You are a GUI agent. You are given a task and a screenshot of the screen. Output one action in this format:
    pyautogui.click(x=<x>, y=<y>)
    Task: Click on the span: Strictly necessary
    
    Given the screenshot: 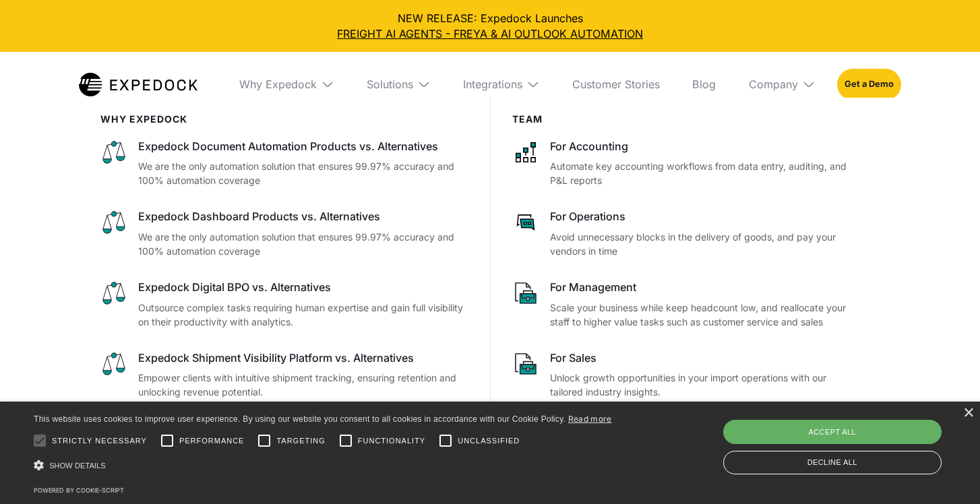 What is the action you would take?
    pyautogui.click(x=99, y=441)
    